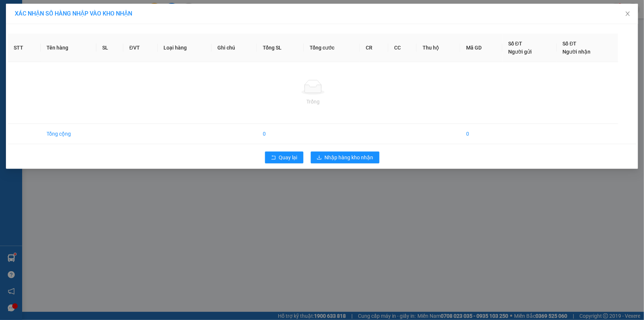 This screenshot has width=644, height=320. What do you see at coordinates (577, 52) in the screenshot?
I see `span: Người nhận` at bounding box center [577, 52].